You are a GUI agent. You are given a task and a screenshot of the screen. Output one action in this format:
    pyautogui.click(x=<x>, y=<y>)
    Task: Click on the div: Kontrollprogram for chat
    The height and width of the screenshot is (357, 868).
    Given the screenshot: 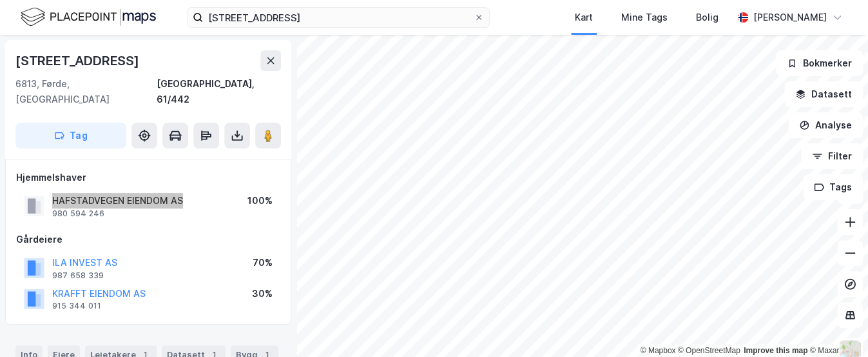 What is the action you would take?
    pyautogui.click(x=836, y=326)
    